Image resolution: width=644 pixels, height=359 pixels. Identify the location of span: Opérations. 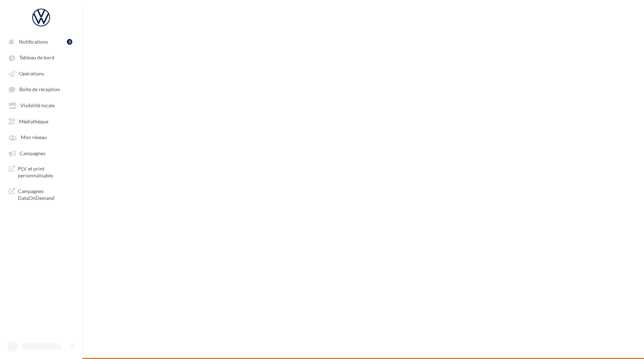
(31, 74).